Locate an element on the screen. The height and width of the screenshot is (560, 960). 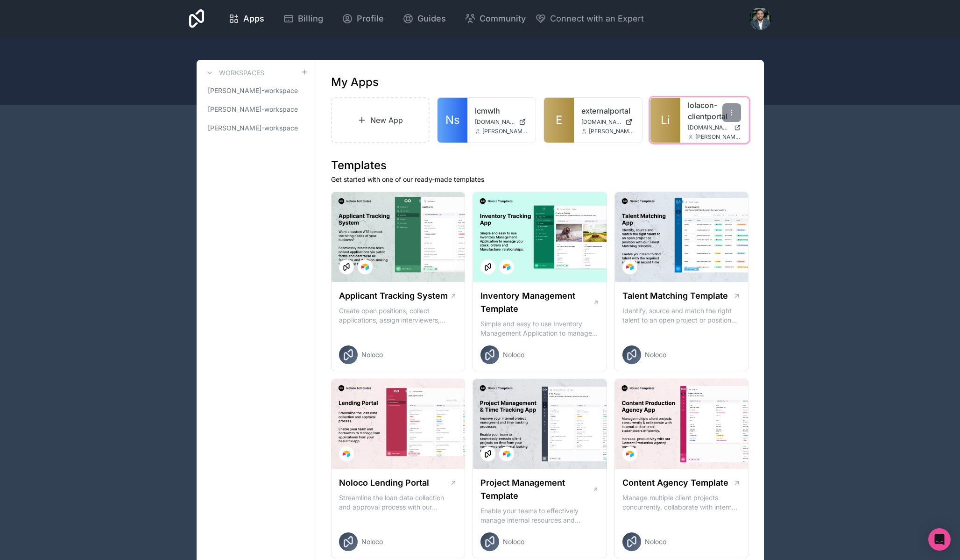
h1: Talent Matching Template is located at coordinates (675, 296).